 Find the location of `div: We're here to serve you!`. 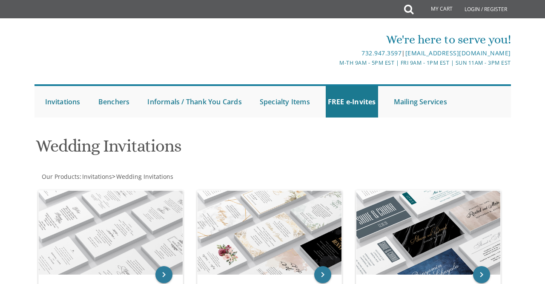

div: We're here to serve you! is located at coordinates (352, 40).